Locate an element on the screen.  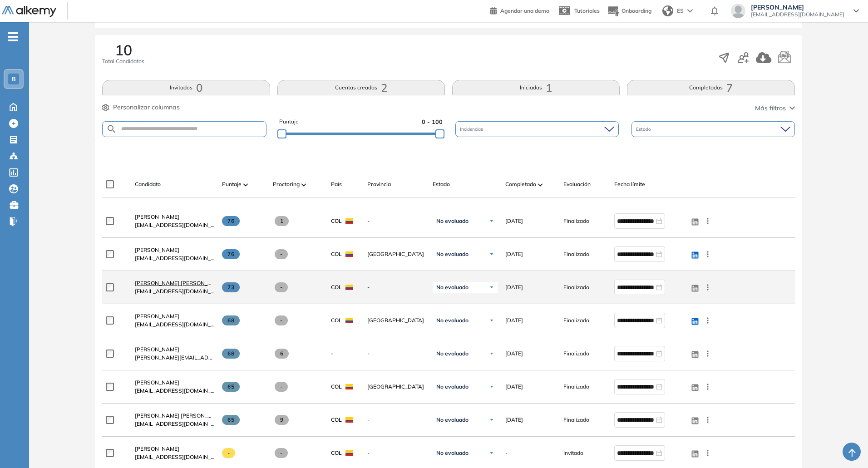
span: Agendar una demo is located at coordinates (525, 11).